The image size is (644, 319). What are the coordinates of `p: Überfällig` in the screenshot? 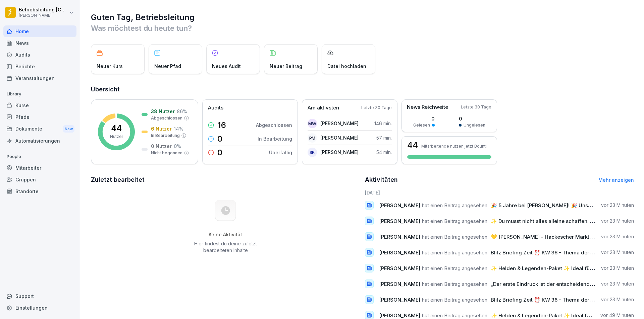 It's located at (280, 152).